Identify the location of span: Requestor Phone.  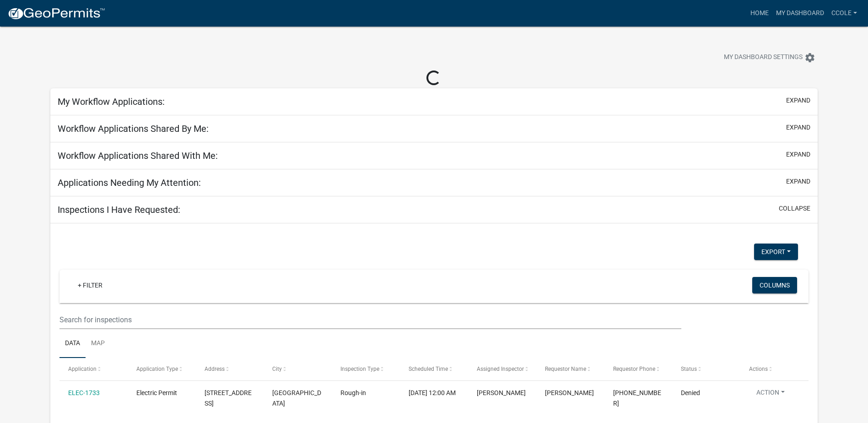
(635, 369).